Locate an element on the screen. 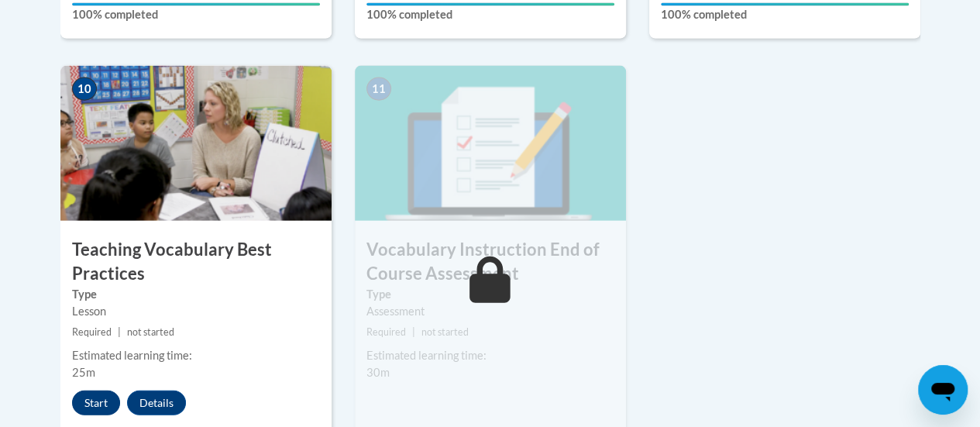 Image resolution: width=980 pixels, height=427 pixels. div: Assessment is located at coordinates (491, 311).